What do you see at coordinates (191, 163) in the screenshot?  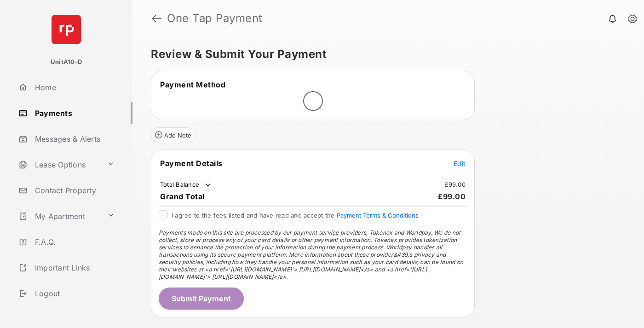 I see `span: Payment Details` at bounding box center [191, 163].